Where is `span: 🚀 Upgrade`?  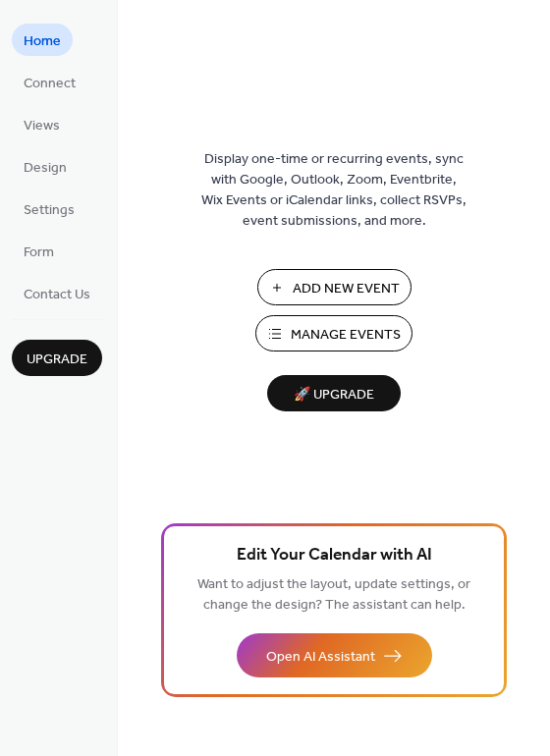
span: 🚀 Upgrade is located at coordinates (334, 395).